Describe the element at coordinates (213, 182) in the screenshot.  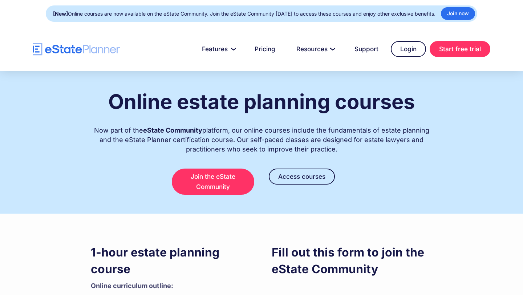
I see `a: Join the eState Community` at that location.